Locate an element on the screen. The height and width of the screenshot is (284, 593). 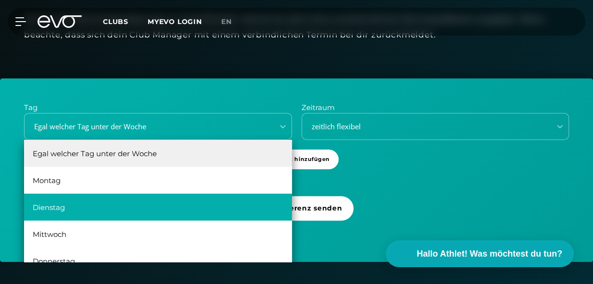
button: Hallo Athlet! Was möchtest du tun? is located at coordinates (479, 254).